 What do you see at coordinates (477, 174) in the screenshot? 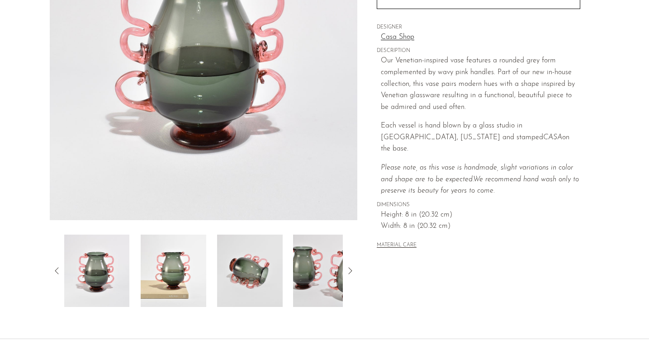
I see `em: Please note, as this vase is handmade, slight variations in color and shape are to be expected.` at bounding box center [477, 174].